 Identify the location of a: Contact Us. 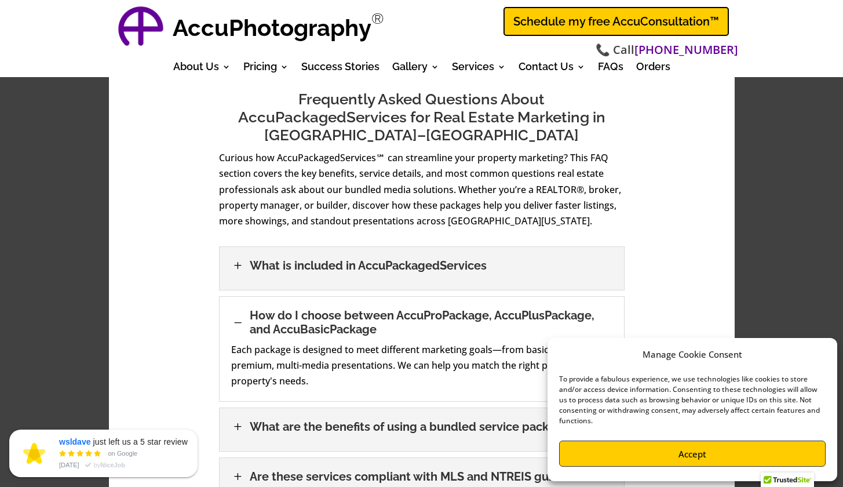
(552, 69).